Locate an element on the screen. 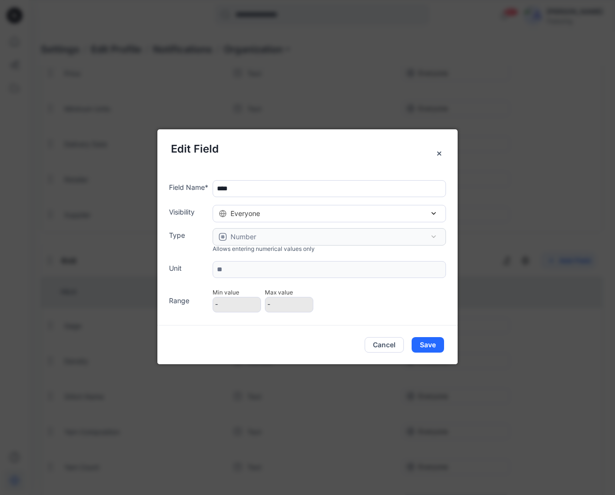 Image resolution: width=615 pixels, height=495 pixels. button: Close is located at coordinates (439, 153).